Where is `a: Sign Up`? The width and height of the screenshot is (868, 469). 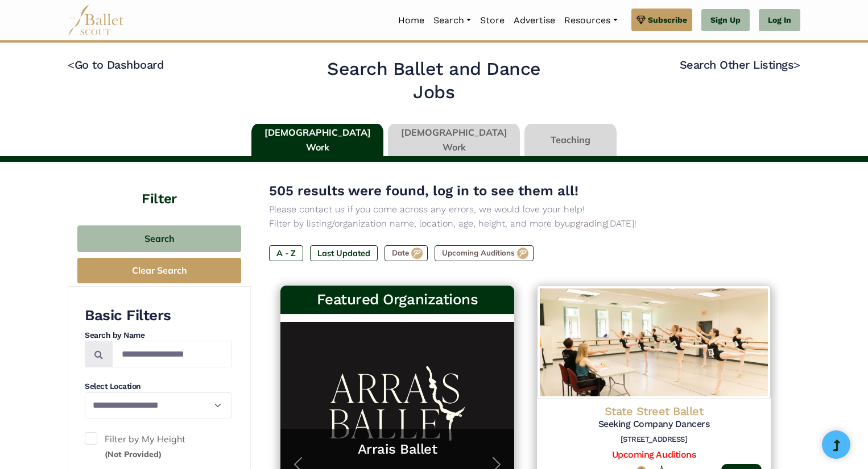
a: Sign Up is located at coordinates (725, 21).